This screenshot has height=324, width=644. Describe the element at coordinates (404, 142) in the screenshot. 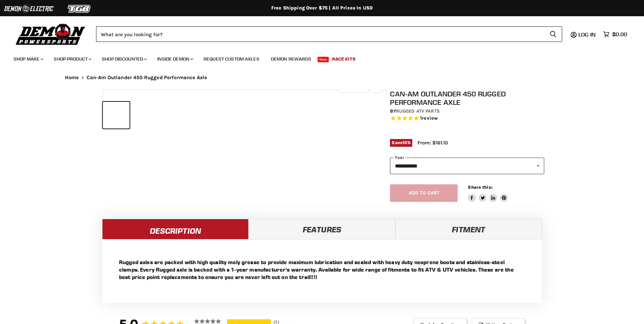

I see `span: 10` at that location.